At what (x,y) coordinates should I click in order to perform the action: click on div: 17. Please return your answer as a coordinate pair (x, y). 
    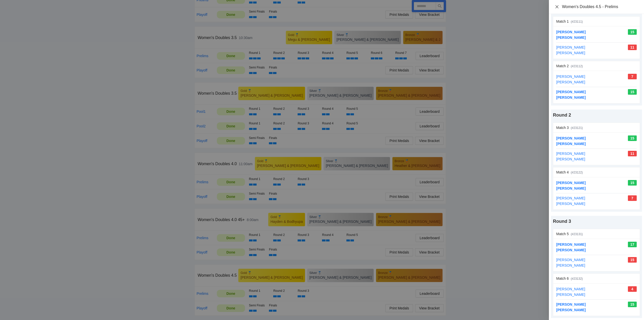
    Looking at the image, I should click on (632, 244).